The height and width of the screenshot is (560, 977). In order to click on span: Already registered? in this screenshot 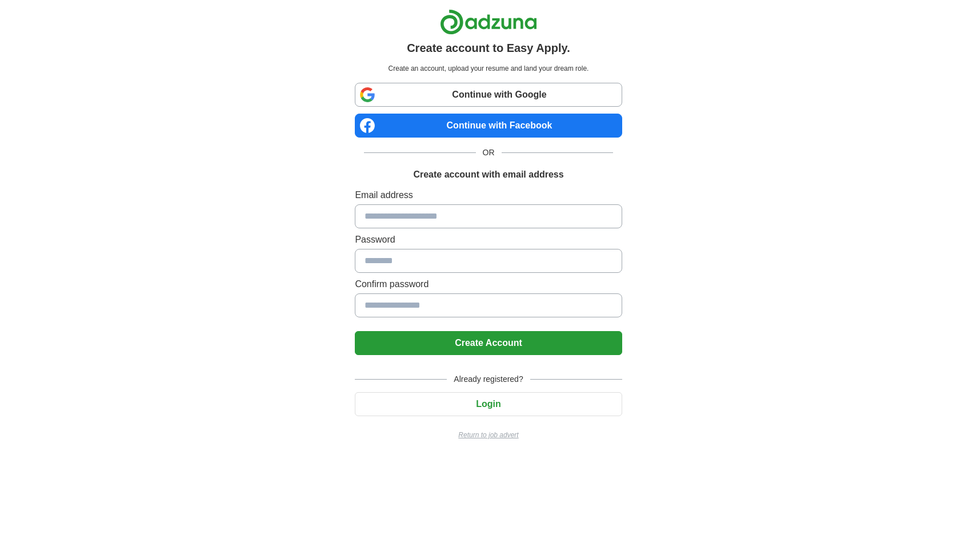, I will do `click(488, 379)`.